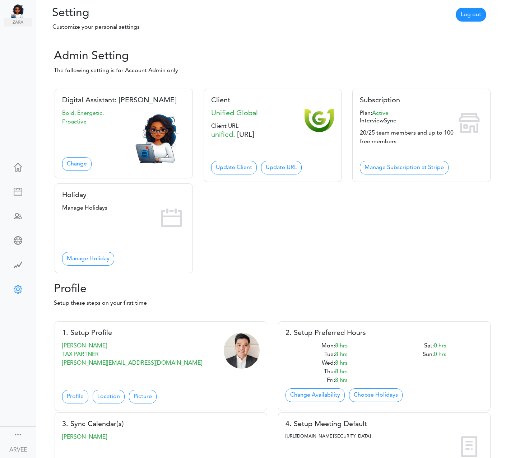  Describe the element at coordinates (108, 397) in the screenshot. I see `a: Location` at that location.